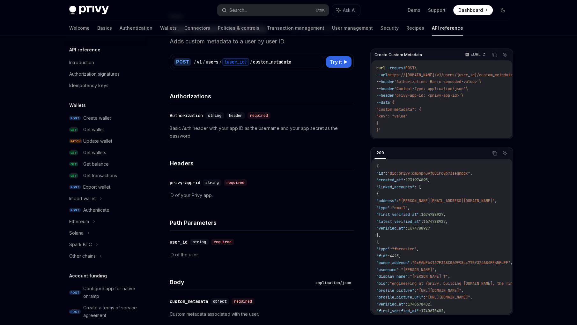 The width and height of the screenshot is (577, 325). Describe the element at coordinates (381, 68) in the screenshot. I see `span: curl` at that location.